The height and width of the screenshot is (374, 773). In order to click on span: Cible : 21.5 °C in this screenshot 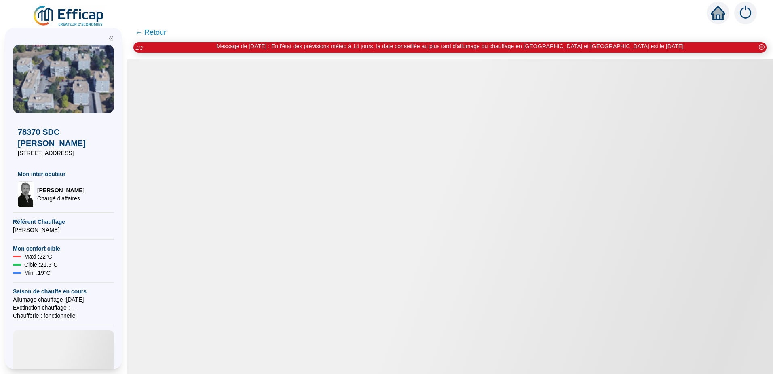, I will do `click(41, 264)`.